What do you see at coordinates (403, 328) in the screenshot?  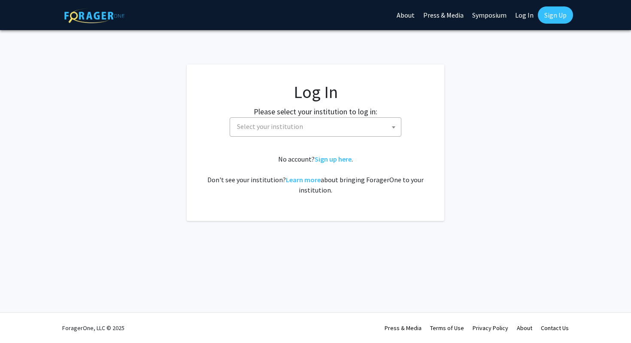 I see `a: Press & Media` at bounding box center [403, 328].